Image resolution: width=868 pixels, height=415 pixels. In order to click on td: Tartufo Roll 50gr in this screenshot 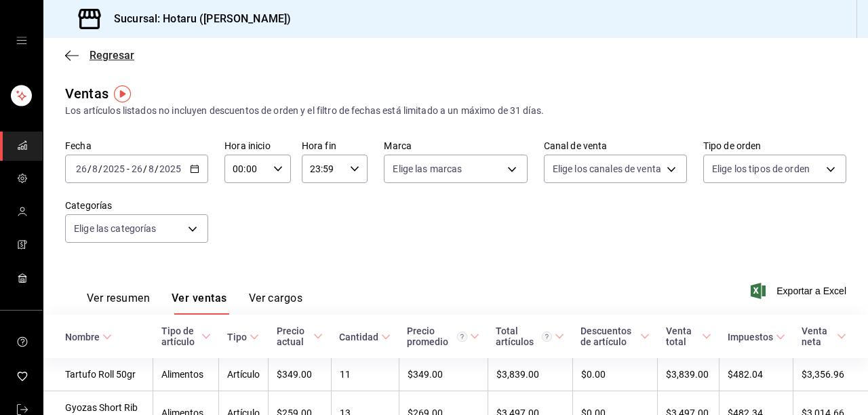, I will do `click(98, 374)`.